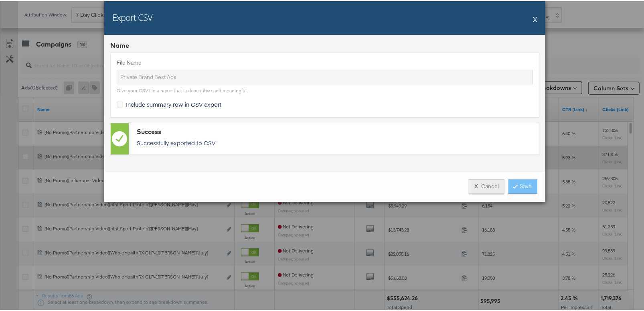  What do you see at coordinates (486, 186) in the screenshot?
I see `button: XCancel` at bounding box center [486, 186].